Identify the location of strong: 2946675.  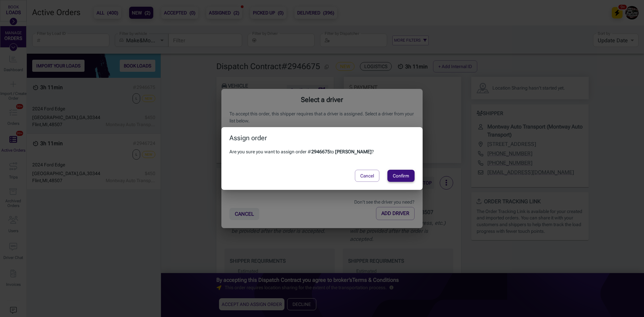
(321, 152).